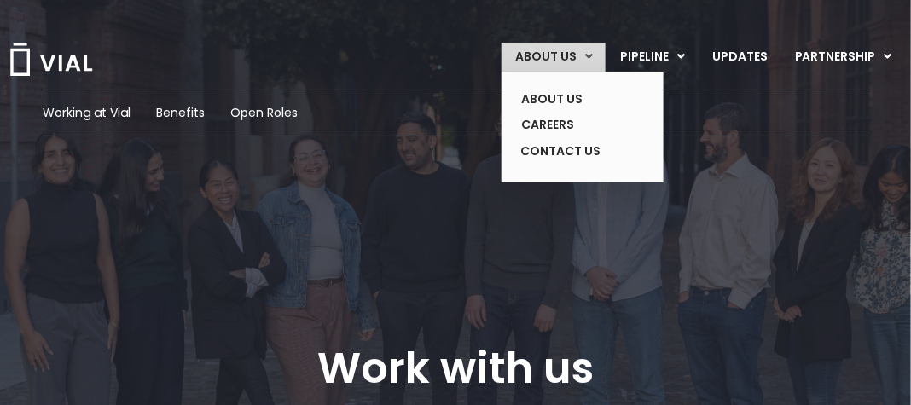 This screenshot has height=405, width=911. Describe the element at coordinates (456, 369) in the screenshot. I see `h1: Work with us` at that location.